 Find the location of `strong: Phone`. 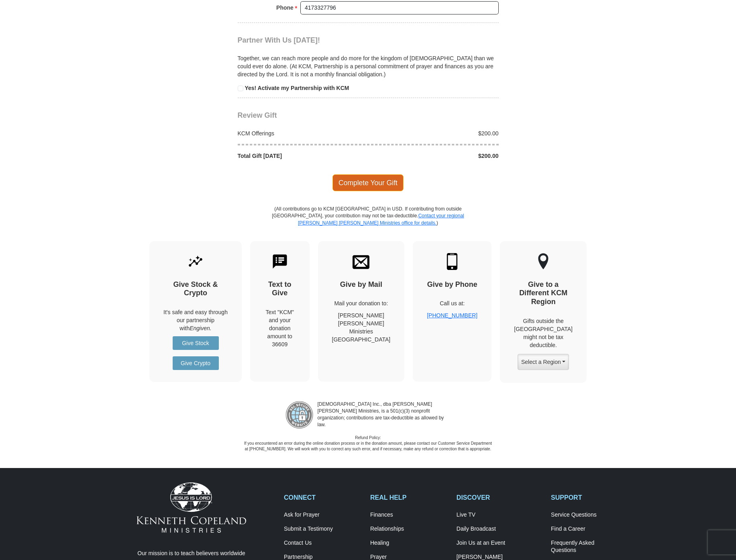

strong: Phone is located at coordinates (285, 8).